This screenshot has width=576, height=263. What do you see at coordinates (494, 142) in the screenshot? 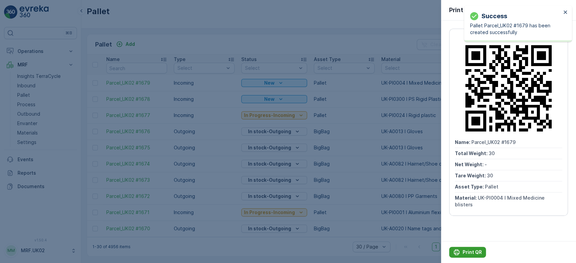
I see `span: Parcel_UK02 #1679` at bounding box center [494, 142].